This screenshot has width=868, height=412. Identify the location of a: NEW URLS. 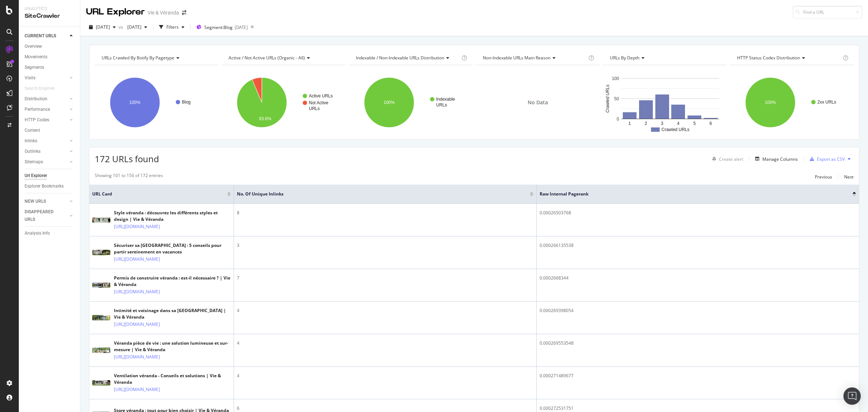
(46, 201).